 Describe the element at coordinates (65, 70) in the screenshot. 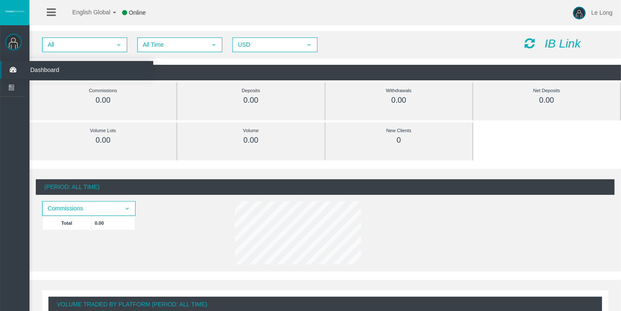

I see `span: Dashboard` at that location.